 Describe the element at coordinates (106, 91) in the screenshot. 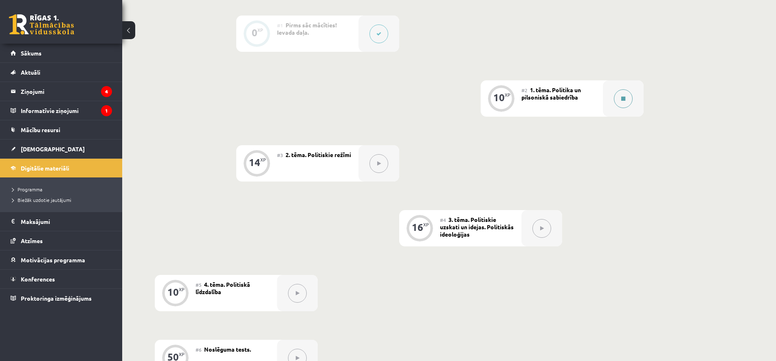

I see `i: 4` at that location.